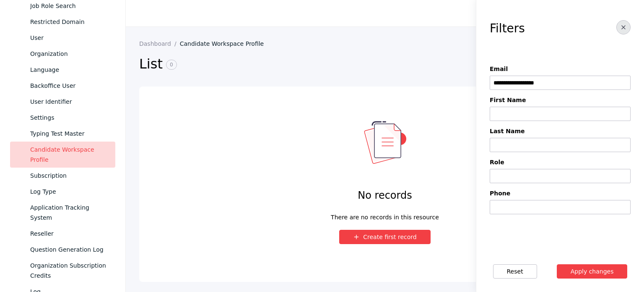 This screenshot has width=644, height=292. Describe the element at coordinates (69, 212) in the screenshot. I see `div: Application Tracking System` at that location.